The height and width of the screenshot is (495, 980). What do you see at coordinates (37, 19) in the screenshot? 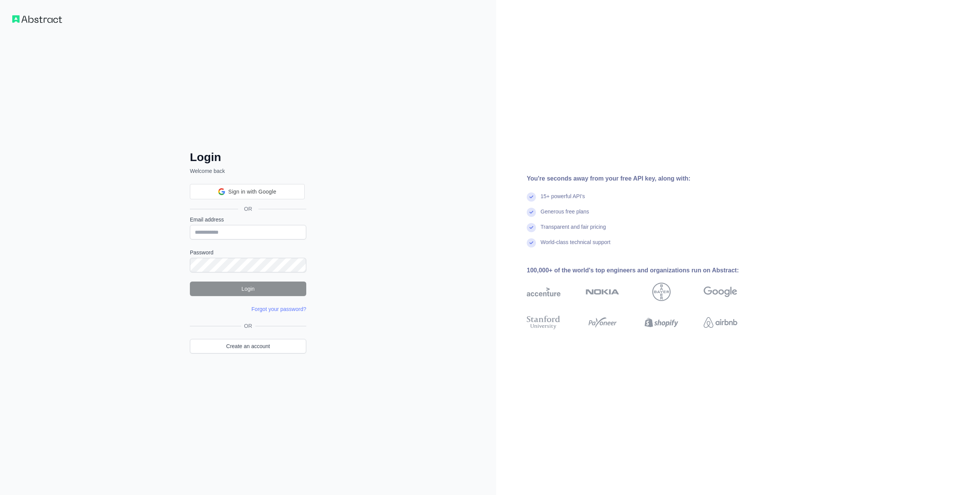
I see `img: Workflow` at bounding box center [37, 19].